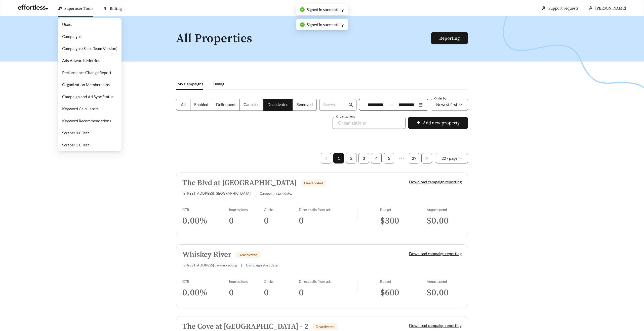 The image size is (644, 331). I want to click on li: 5, so click(389, 158).